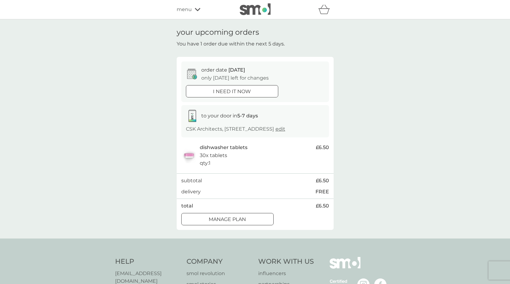 This screenshot has width=510, height=284. I want to click on p: 30x tablets, so click(213, 156).